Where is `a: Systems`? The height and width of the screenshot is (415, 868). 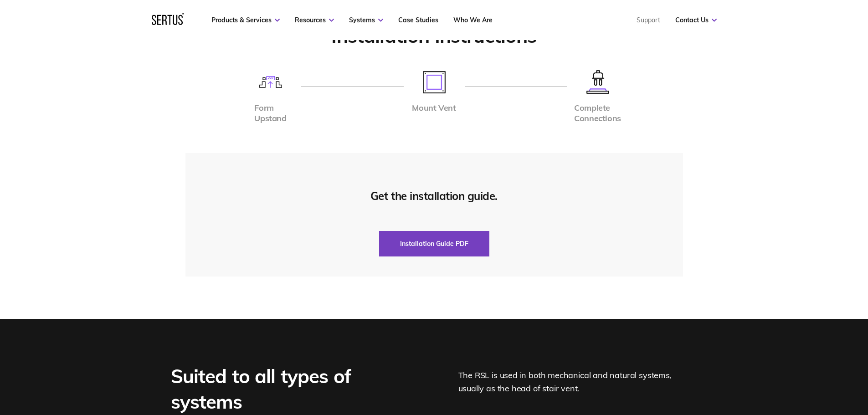 a: Systems is located at coordinates (366, 20).